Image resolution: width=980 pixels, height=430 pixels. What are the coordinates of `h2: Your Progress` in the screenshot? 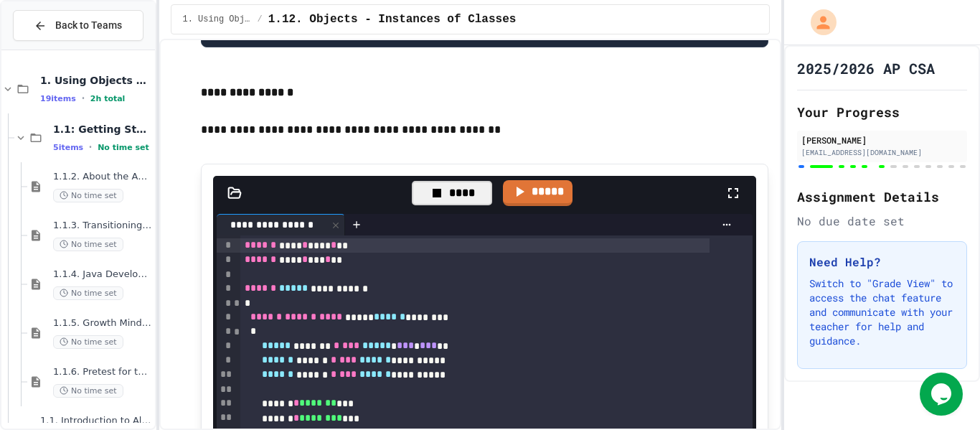 It's located at (882, 112).